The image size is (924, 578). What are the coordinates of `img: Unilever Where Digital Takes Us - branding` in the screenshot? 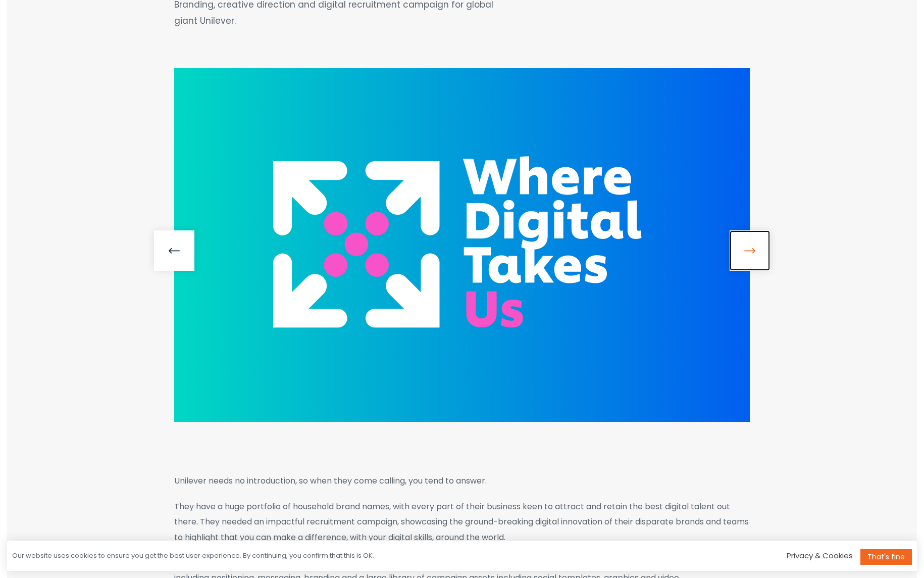 It's located at (462, 245).